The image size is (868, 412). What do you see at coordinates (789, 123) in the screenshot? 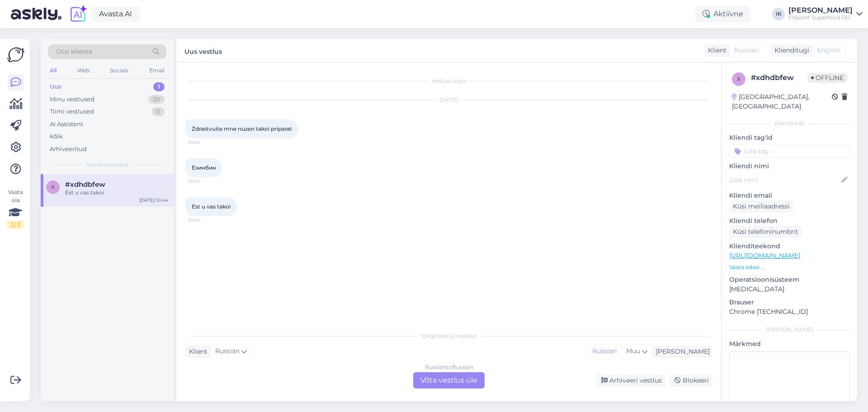
I see `div: Kliendi info` at bounding box center [789, 123].